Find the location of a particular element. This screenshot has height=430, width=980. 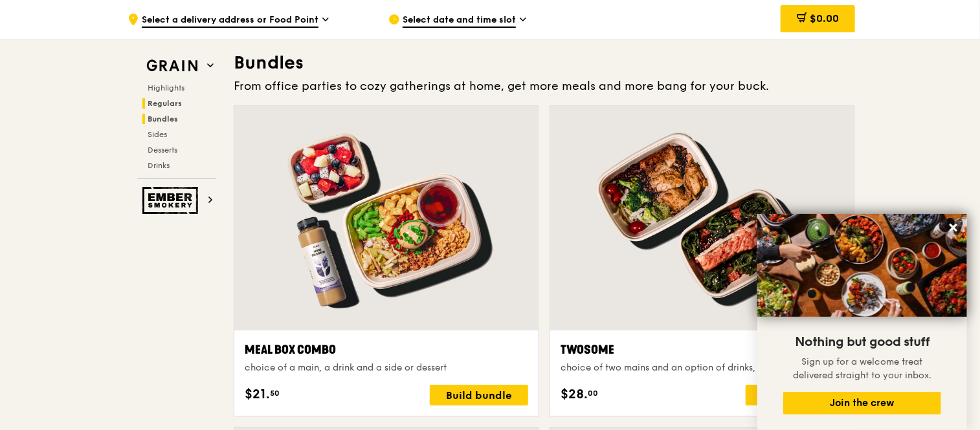

button: Join the crew is located at coordinates (862, 403).